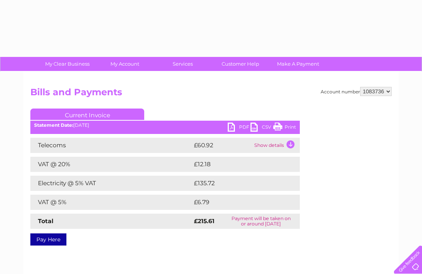 This screenshot has width=422, height=274. What do you see at coordinates (262, 128) in the screenshot?
I see `a: CSV` at bounding box center [262, 128].